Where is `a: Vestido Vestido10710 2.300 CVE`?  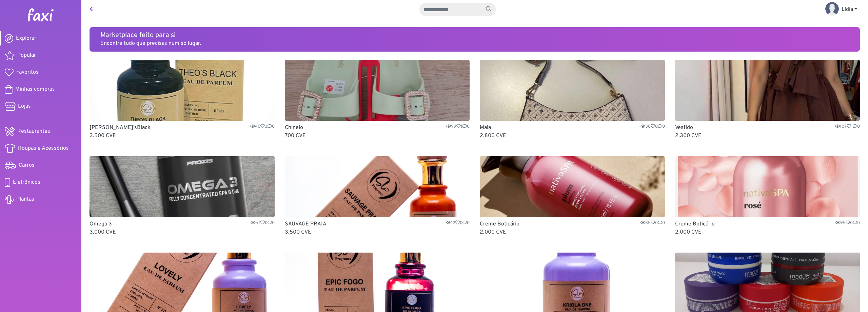
a: Vestido Vestido10710 2.300 CVE is located at coordinates (768, 100).